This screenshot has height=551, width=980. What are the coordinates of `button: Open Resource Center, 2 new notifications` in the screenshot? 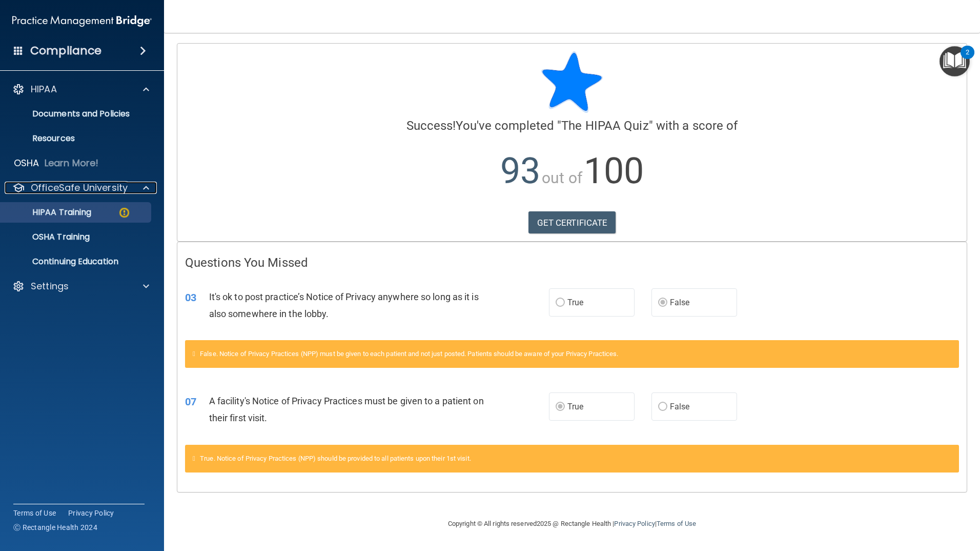 It's located at (955, 61).